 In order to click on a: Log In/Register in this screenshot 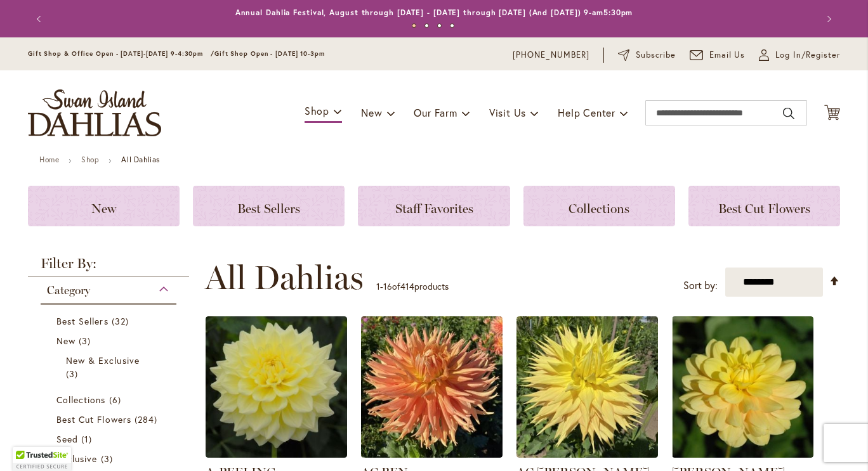, I will do `click(799, 55)`.